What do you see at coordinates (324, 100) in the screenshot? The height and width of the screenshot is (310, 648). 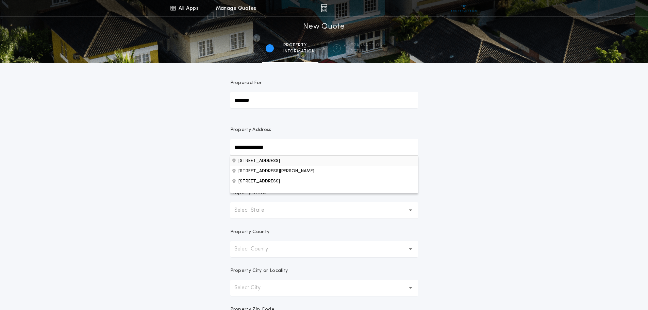 I see `input: Prepared For` at bounding box center [324, 100].